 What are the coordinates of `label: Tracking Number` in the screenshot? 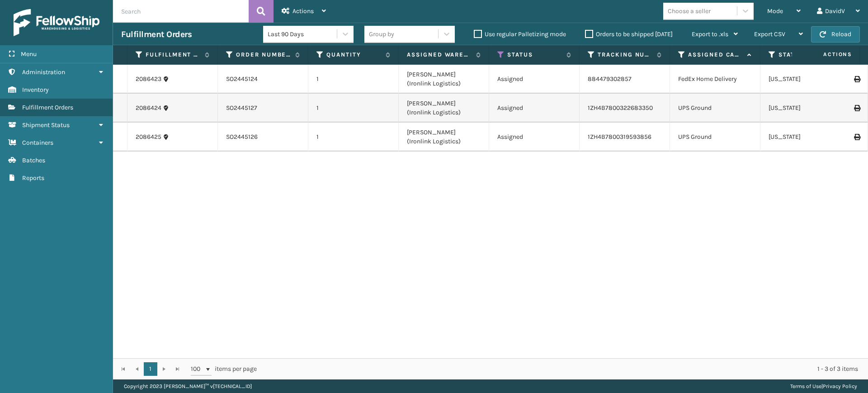 It's located at (624, 55).